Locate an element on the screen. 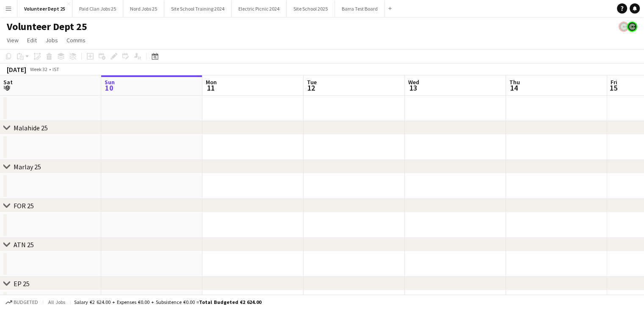 The width and height of the screenshot is (644, 309). span: Week 32 is located at coordinates (39, 69).